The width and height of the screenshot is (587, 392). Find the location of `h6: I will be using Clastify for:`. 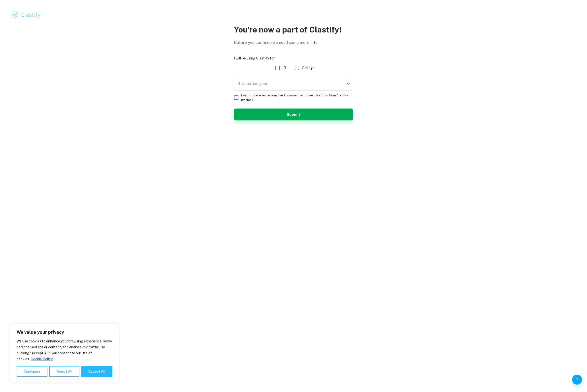

h6: I will be using Clastify for: is located at coordinates (294, 58).